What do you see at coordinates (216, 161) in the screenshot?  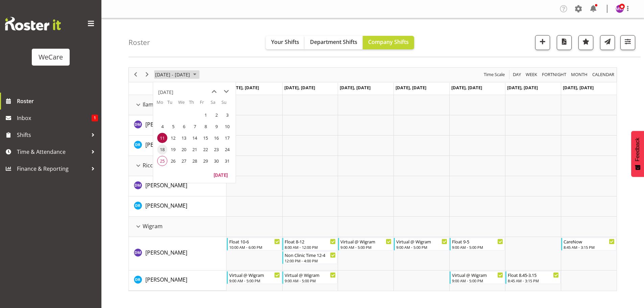 I see `span: Saturday, August 30, 2025` at bounding box center [216, 161].